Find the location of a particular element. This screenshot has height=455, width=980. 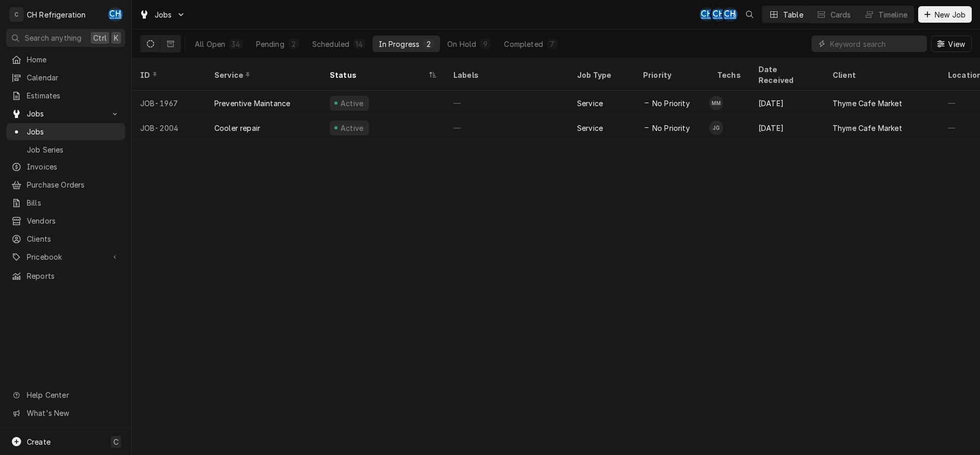

span: Job Series is located at coordinates (74, 149).